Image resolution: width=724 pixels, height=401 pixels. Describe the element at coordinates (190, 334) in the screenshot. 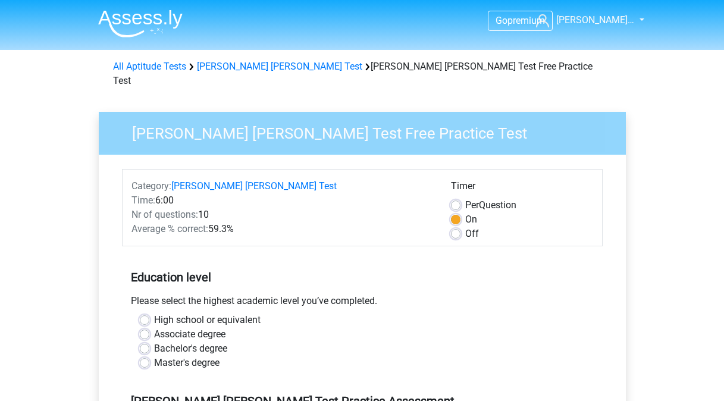

I see `label: Associate degree` at that location.